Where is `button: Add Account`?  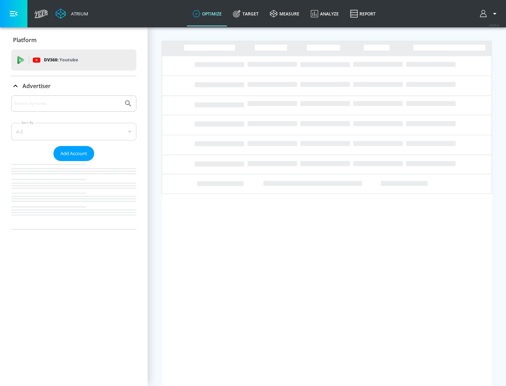 button: Add Account is located at coordinates (74, 153).